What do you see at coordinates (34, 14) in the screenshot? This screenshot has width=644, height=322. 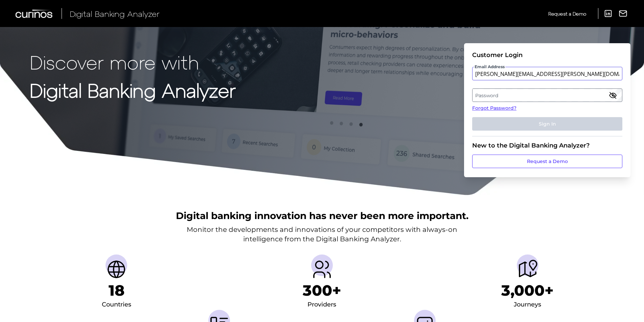 I see `img: Curinos` at bounding box center [34, 14].